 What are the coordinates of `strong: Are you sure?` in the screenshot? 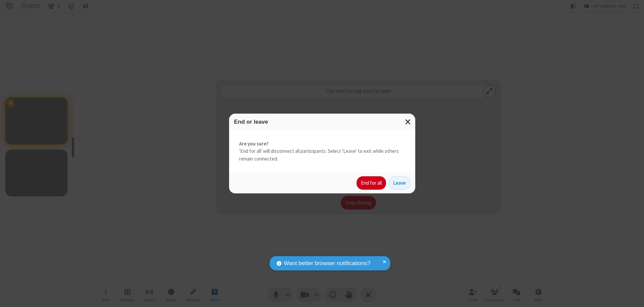 It's located at (322, 144).